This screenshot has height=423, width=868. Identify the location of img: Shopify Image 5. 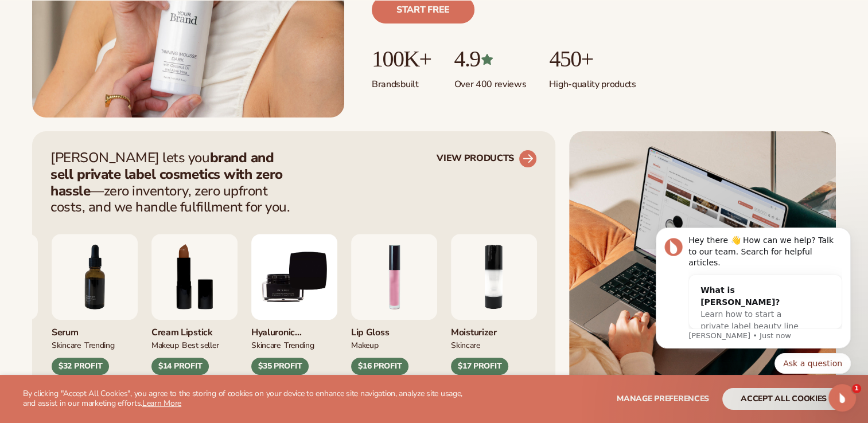
(702, 262).